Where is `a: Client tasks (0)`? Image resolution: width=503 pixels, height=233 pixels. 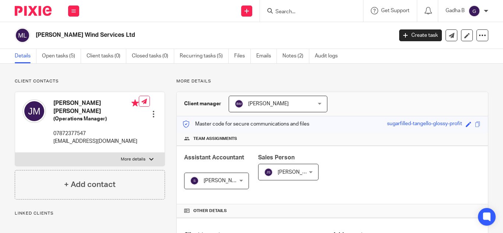
a: Client tasks (0) is located at coordinates (106, 56).